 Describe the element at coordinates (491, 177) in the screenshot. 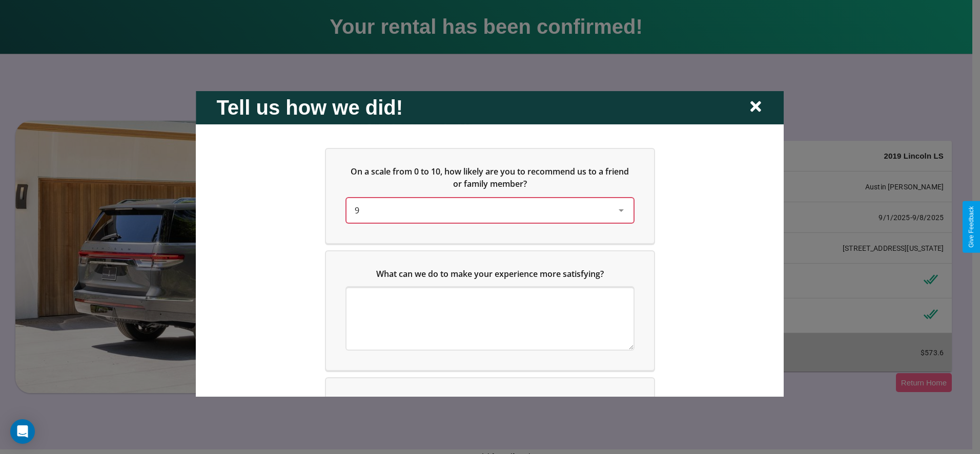

I see `span: On a scale from 0 to 10, how likely are you to recommend us to a friend or family member?` at that location.